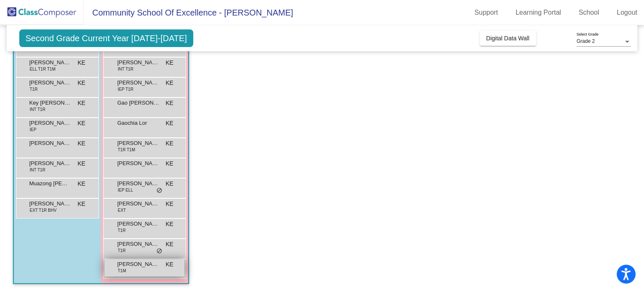 The height and width of the screenshot is (292, 644). Describe the element at coordinates (125, 190) in the screenshot. I see `span: IEP ELL` at that location.